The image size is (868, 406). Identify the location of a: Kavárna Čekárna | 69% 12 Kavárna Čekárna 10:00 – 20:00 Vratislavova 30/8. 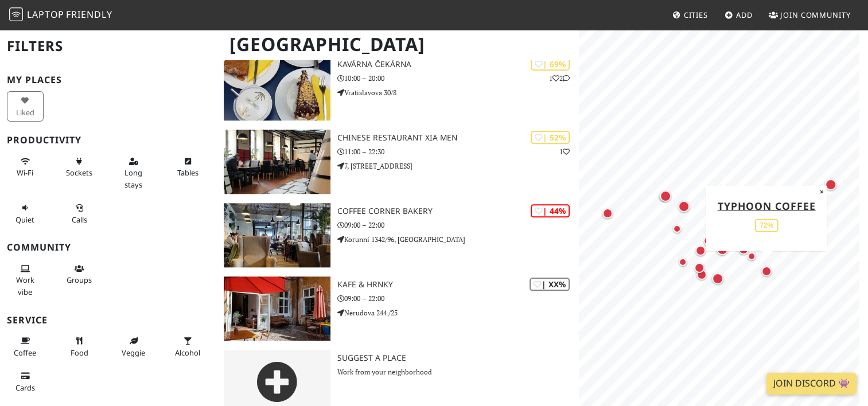
(397, 88).